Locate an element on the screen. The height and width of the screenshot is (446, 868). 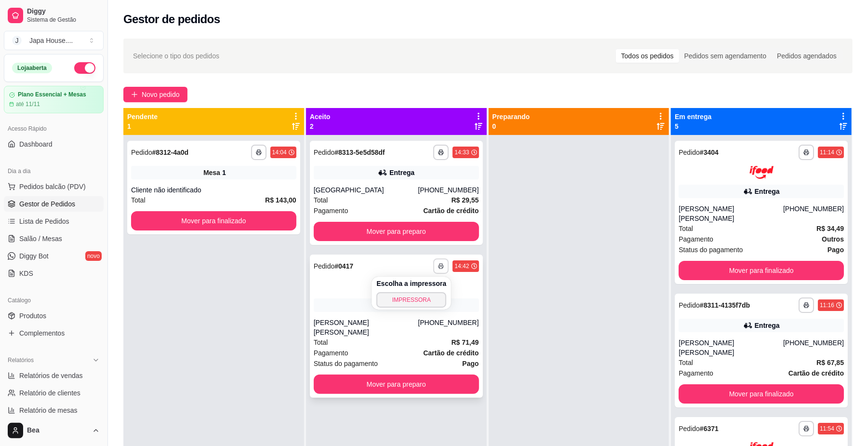
p: 5 is located at coordinates (693, 126).